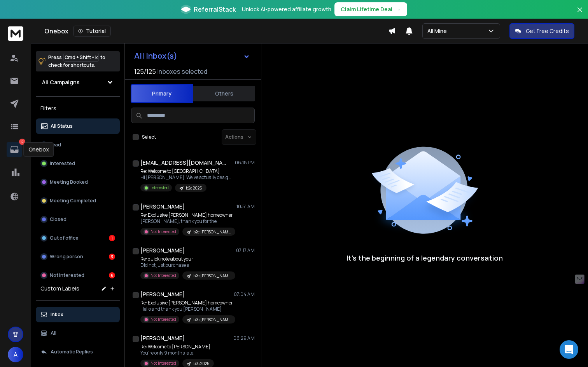 This screenshot has height=367, width=588. I want to click on button: Out of office1, so click(77, 239).